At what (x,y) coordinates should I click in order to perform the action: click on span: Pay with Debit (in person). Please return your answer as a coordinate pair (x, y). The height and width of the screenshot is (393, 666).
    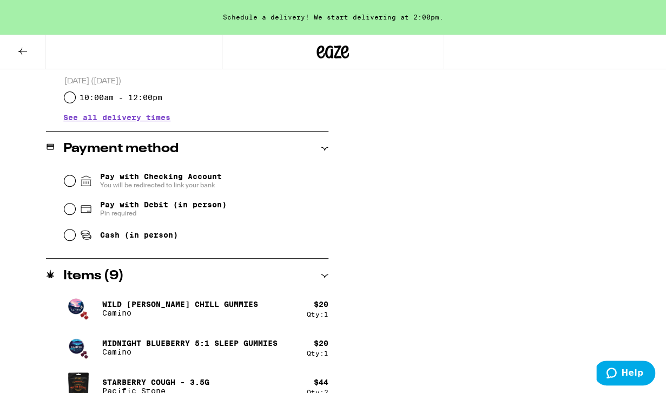
    Looking at the image, I should click on (163, 204).